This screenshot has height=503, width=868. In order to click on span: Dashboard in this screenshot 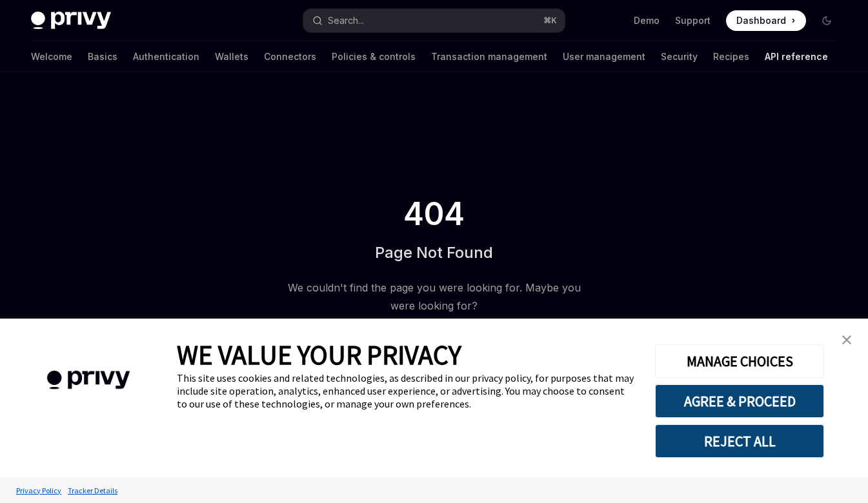, I will do `click(760, 21)`.